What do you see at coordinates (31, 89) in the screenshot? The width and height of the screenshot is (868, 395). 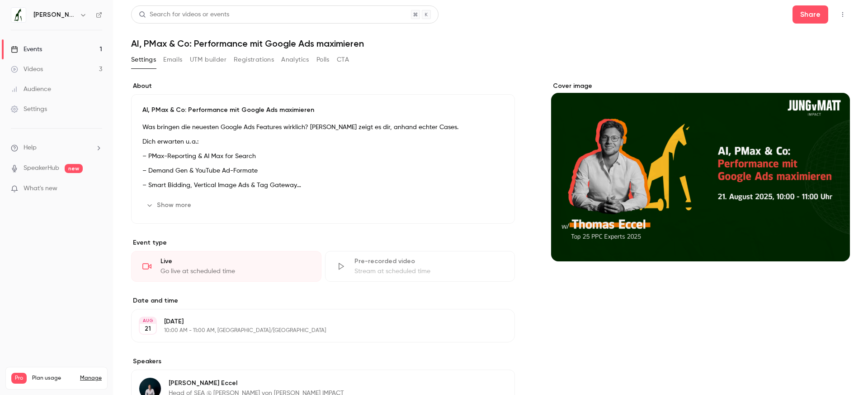 I see `div: Audience` at bounding box center [31, 89].